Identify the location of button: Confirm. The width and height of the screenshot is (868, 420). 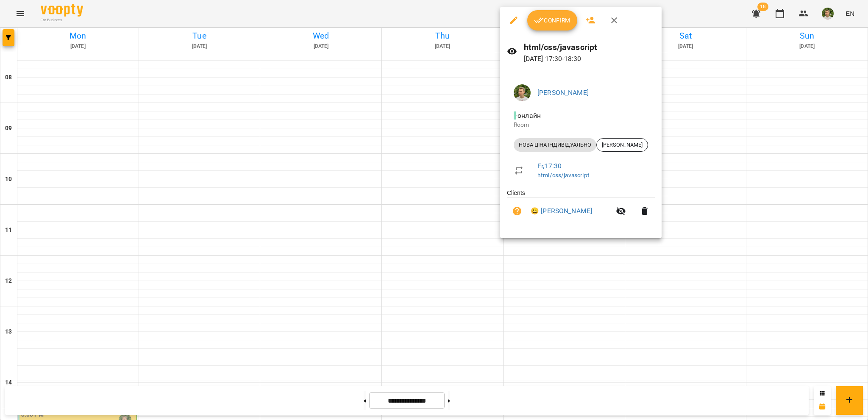
(552, 21).